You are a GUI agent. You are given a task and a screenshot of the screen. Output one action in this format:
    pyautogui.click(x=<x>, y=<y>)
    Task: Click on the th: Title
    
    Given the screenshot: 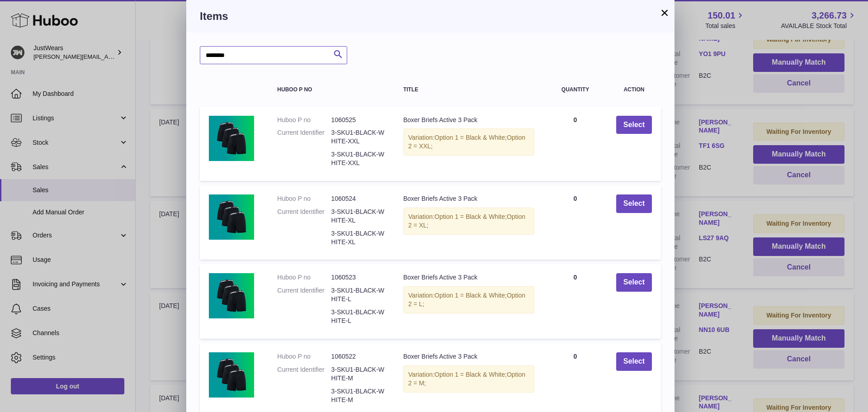 What is the action you would take?
    pyautogui.click(x=469, y=90)
    